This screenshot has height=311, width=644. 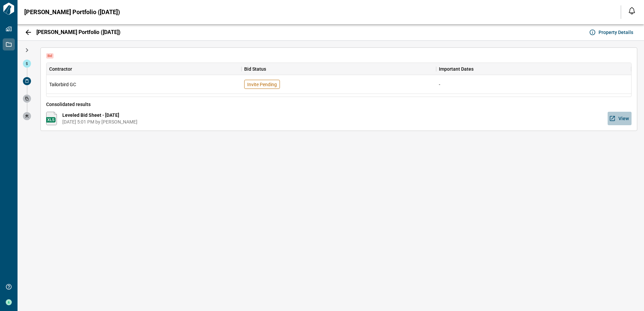 I want to click on span: Property Details, so click(x=615, y=32).